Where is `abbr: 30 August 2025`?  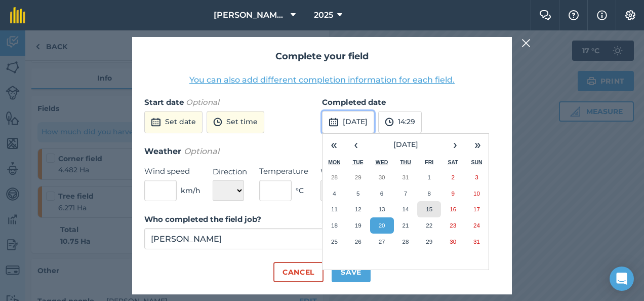 abbr: 30 August 2025 is located at coordinates (453, 241).